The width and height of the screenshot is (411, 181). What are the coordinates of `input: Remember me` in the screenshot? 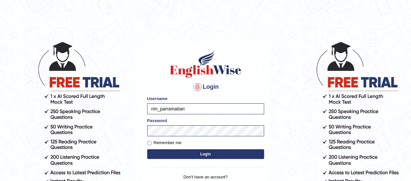 It's located at (149, 143).